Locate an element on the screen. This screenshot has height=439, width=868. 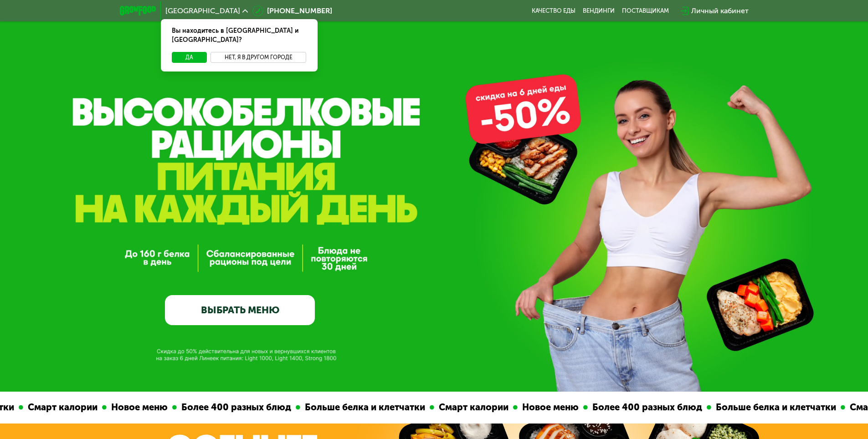
button: Да is located at coordinates (189, 58).